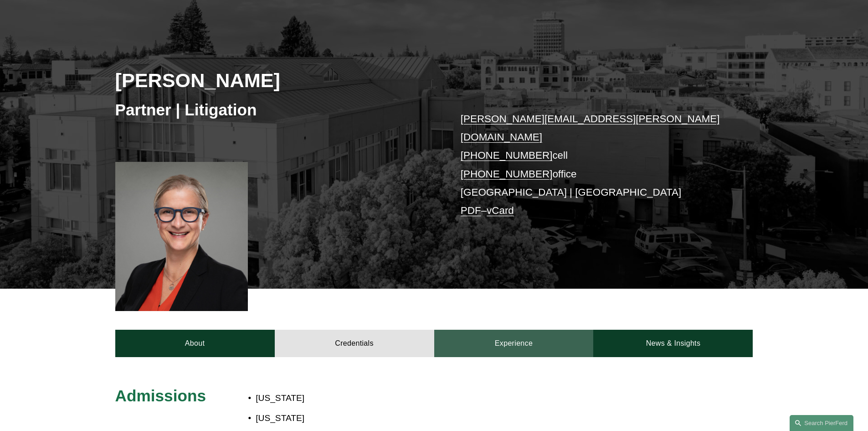 The width and height of the screenshot is (868, 431). What do you see at coordinates (514, 343) in the screenshot?
I see `a: Experience` at bounding box center [514, 343].